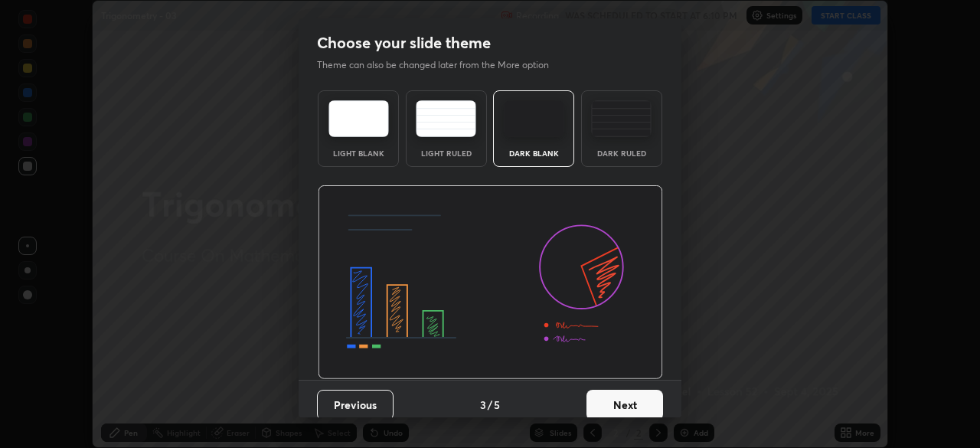  I want to click on button: Next, so click(625, 406).